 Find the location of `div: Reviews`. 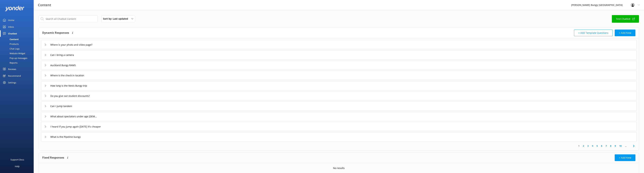

div: Reviews is located at coordinates (12, 69).